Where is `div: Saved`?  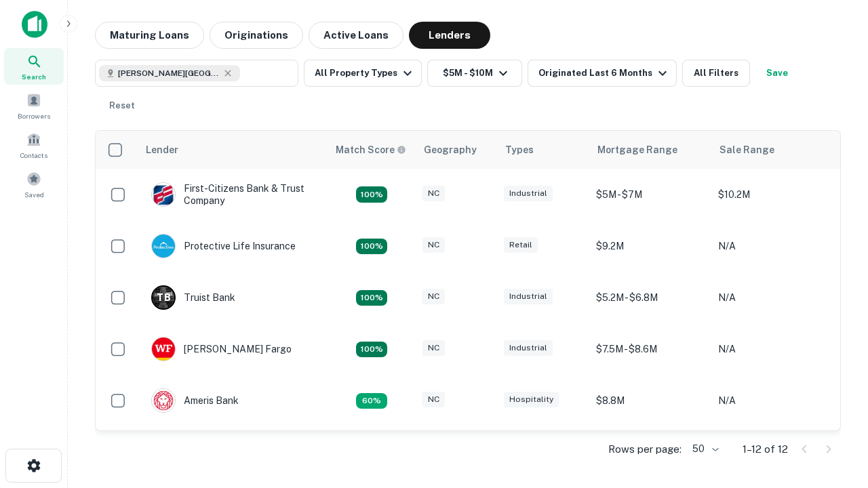
div: Saved is located at coordinates (34, 184).